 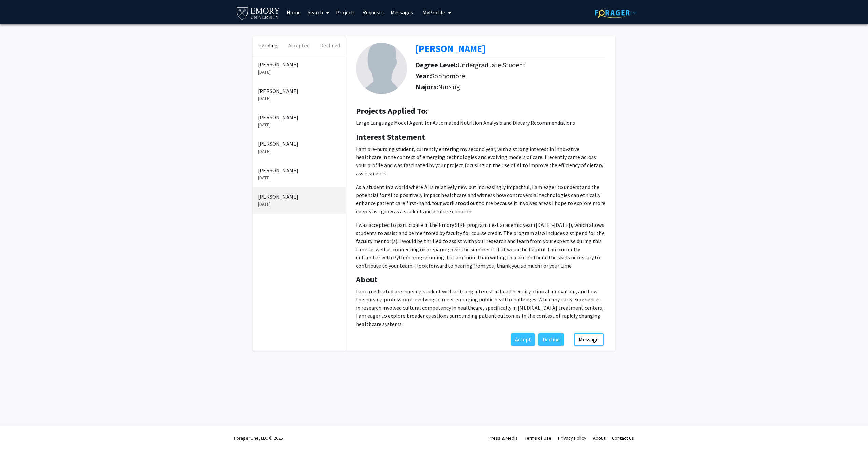 I want to click on span: Undergraduate Student, so click(x=491, y=65).